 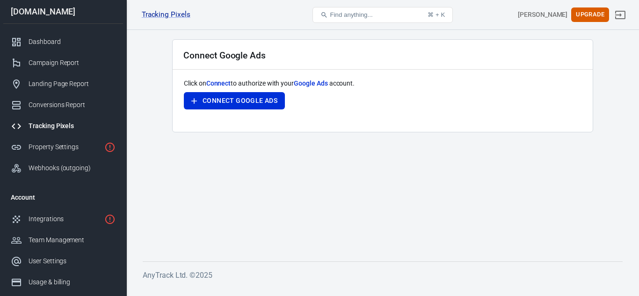 I want to click on div: Tracking Pixels, so click(x=72, y=126).